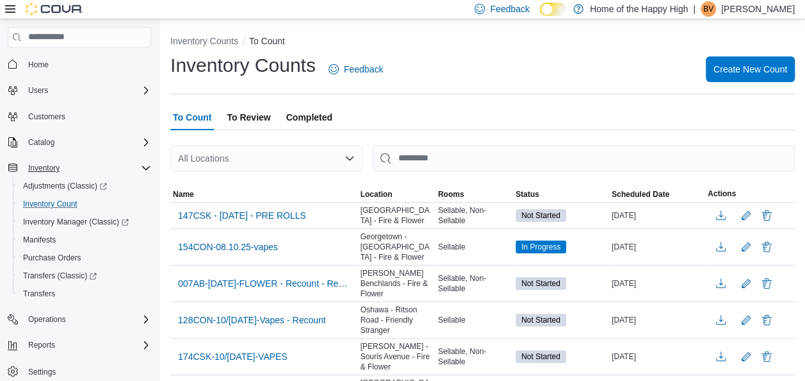  I want to click on span: Catalog, so click(87, 142).